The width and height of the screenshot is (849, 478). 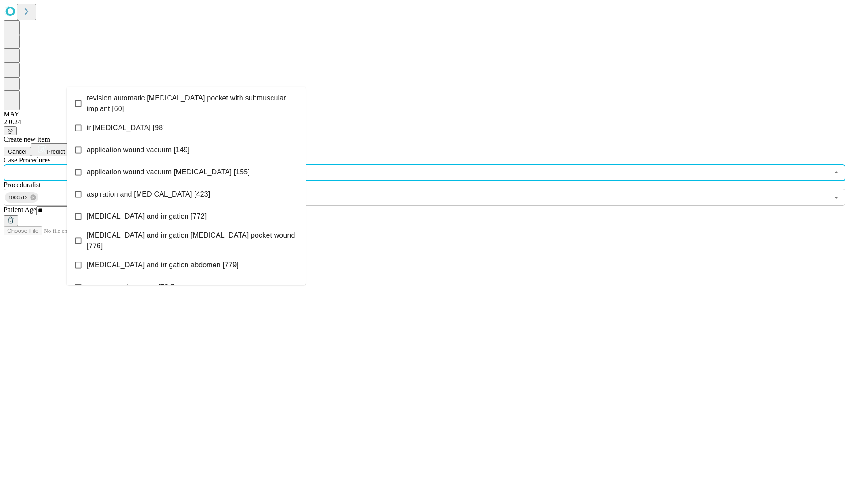 What do you see at coordinates (425, 122) in the screenshot?
I see `div: 2.0.241` at bounding box center [425, 122].